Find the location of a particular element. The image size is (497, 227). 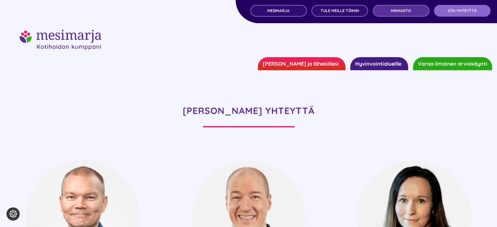

span: Hinnasto is located at coordinates (401, 11).